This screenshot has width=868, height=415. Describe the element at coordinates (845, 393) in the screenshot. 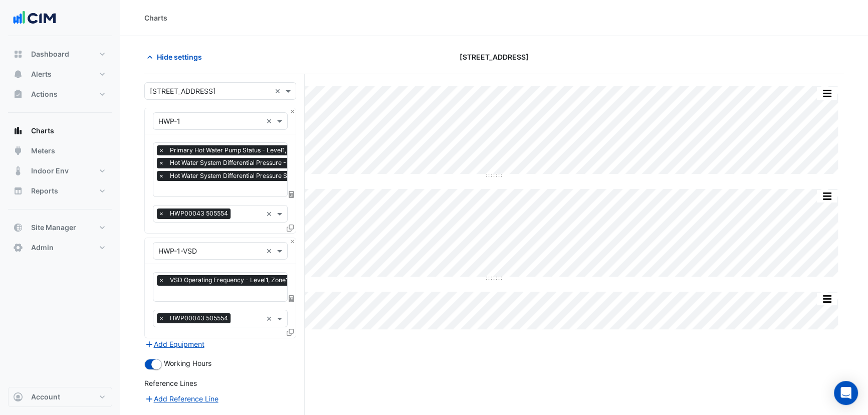

I see `div: Open Intercom Messenger` at that location.